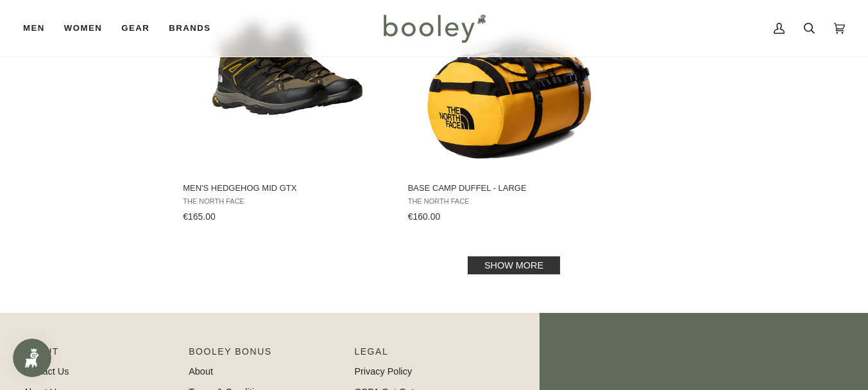 Image resolution: width=868 pixels, height=390 pixels. Describe the element at coordinates (430, 355) in the screenshot. I see `p: Pipeline_Footer Sub` at that location.